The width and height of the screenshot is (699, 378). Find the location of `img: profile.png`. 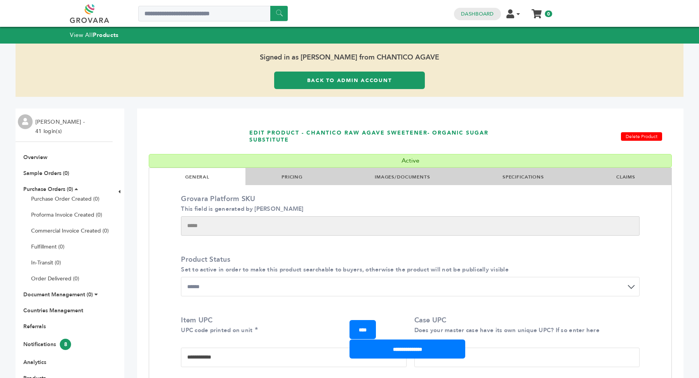

img: profile.png is located at coordinates (25, 122).